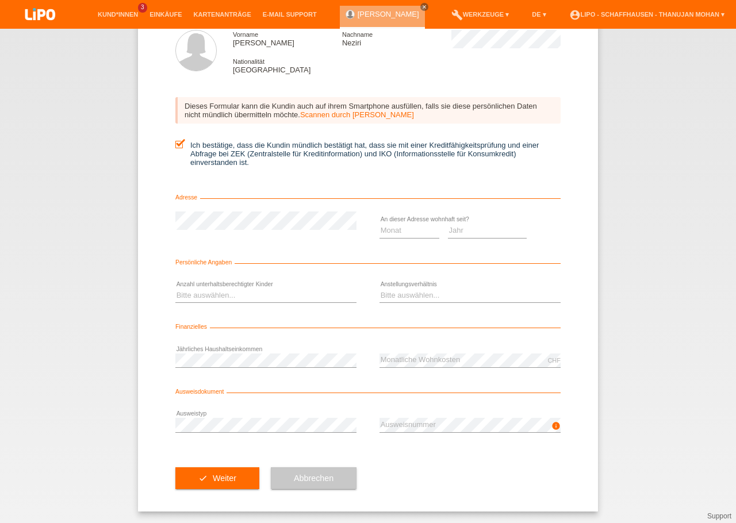  What do you see at coordinates (313, 478) in the screenshot?
I see `span: Abbrechen` at bounding box center [313, 478].